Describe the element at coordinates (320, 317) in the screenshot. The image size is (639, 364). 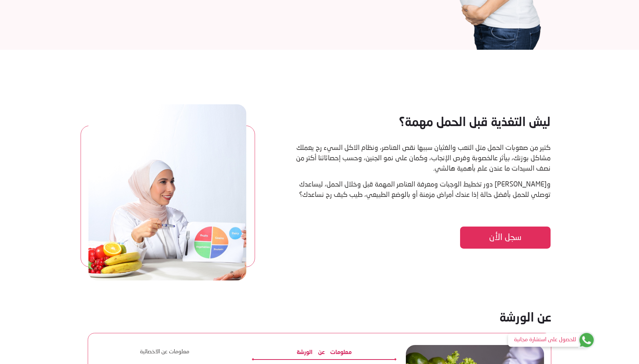
I see `span: عن الورشة` at that location.